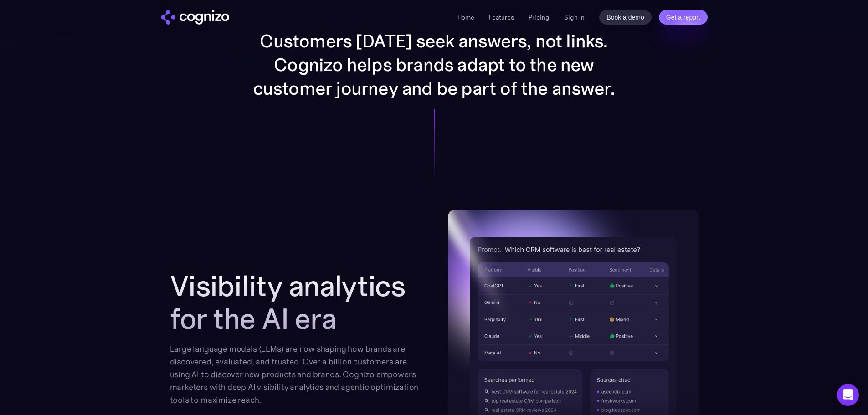 This screenshot has height=415, width=868. Describe the element at coordinates (466, 17) in the screenshot. I see `a: Home` at that location.